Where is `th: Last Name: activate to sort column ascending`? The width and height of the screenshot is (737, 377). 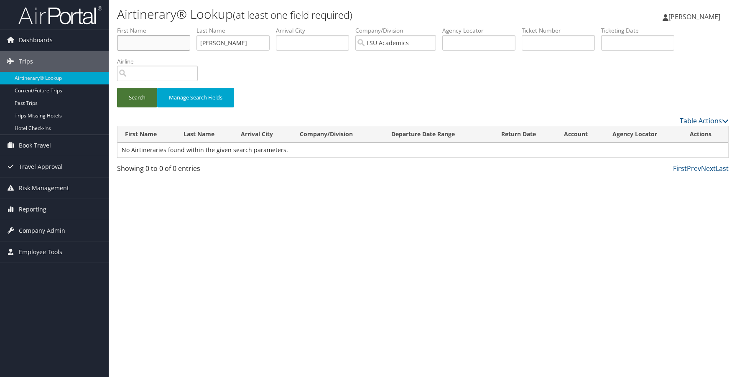
th: Last Name: activate to sort column ascending is located at coordinates (204, 134).